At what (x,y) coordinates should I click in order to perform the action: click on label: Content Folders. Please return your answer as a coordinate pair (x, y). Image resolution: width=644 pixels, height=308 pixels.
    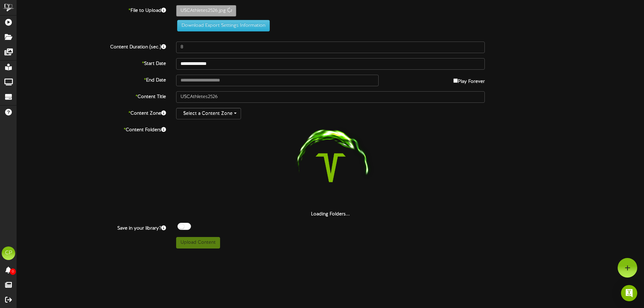
    Looking at the image, I should click on (91, 128).